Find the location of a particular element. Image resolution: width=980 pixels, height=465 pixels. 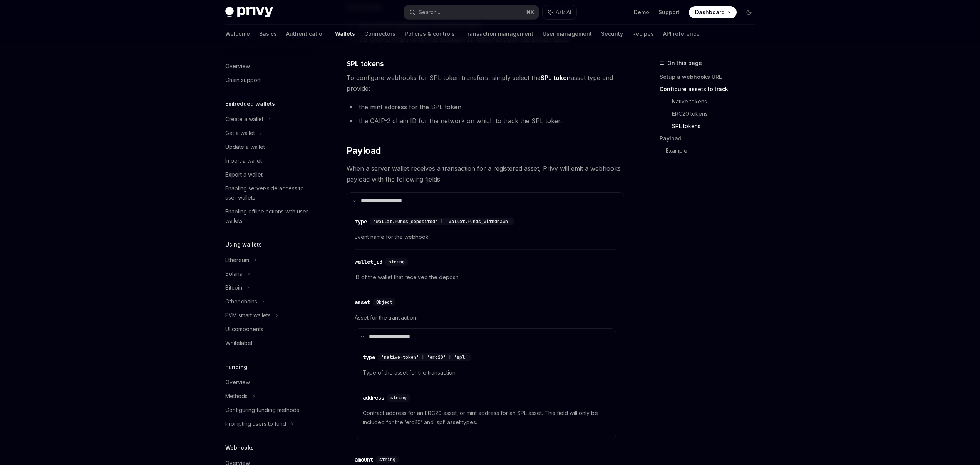

a: UI components is located at coordinates (269, 329).